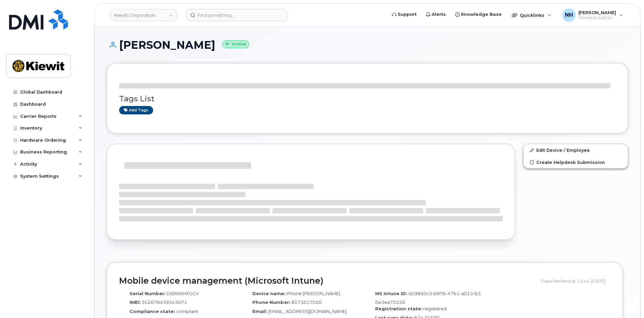 This screenshot has height=318, width=644. I want to click on small: Active, so click(236, 44).